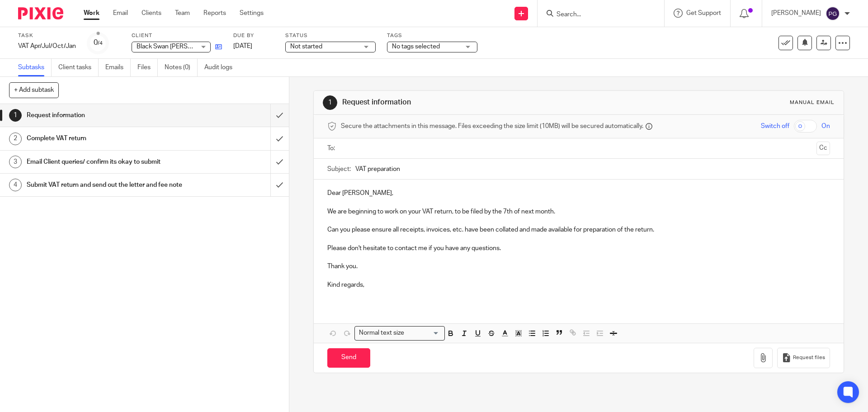 This screenshot has width=868, height=412. Describe the element at coordinates (578, 285) in the screenshot. I see `p: Kind regards,` at that location.